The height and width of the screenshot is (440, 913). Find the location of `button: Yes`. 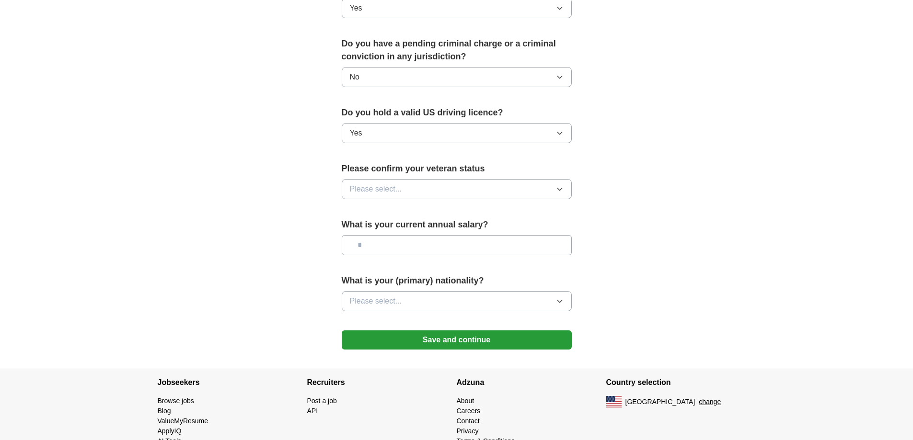

button: Yes is located at coordinates (457, 133).